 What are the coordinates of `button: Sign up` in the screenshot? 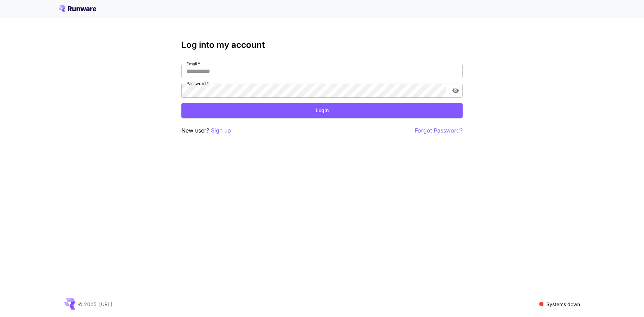 It's located at (221, 131).